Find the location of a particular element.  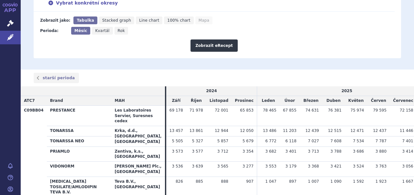

th: PRESTANCE is located at coordinates (79, 116).